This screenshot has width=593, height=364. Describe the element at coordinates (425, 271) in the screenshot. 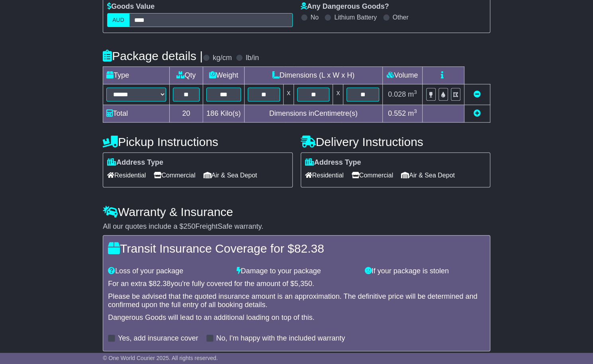

I see `div: If your package is stolen` at that location.